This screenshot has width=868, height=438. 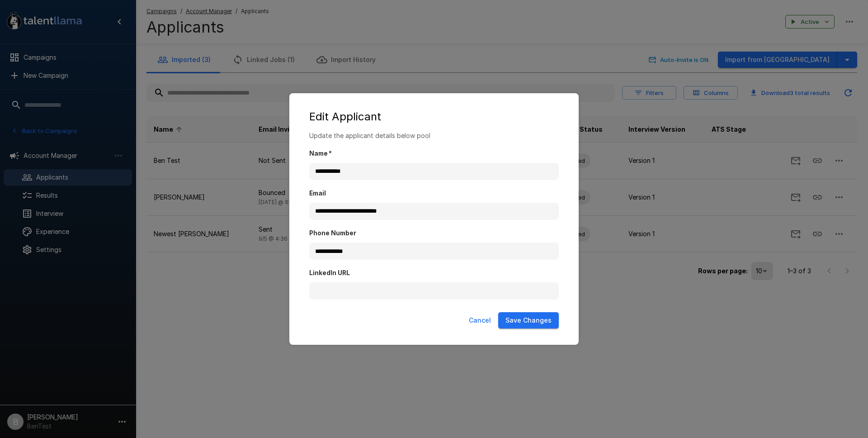 What do you see at coordinates (434, 117) in the screenshot?
I see `h2: Edit Applicant` at bounding box center [434, 117].